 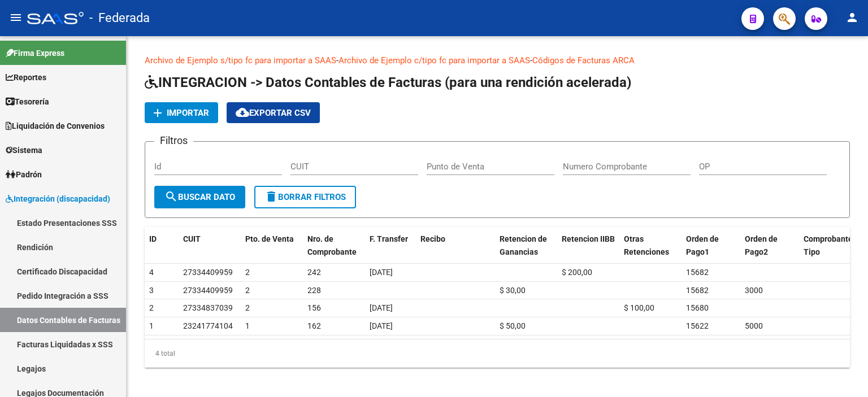 What do you see at coordinates (754, 290) in the screenshot?
I see `span: 3000` at bounding box center [754, 290].